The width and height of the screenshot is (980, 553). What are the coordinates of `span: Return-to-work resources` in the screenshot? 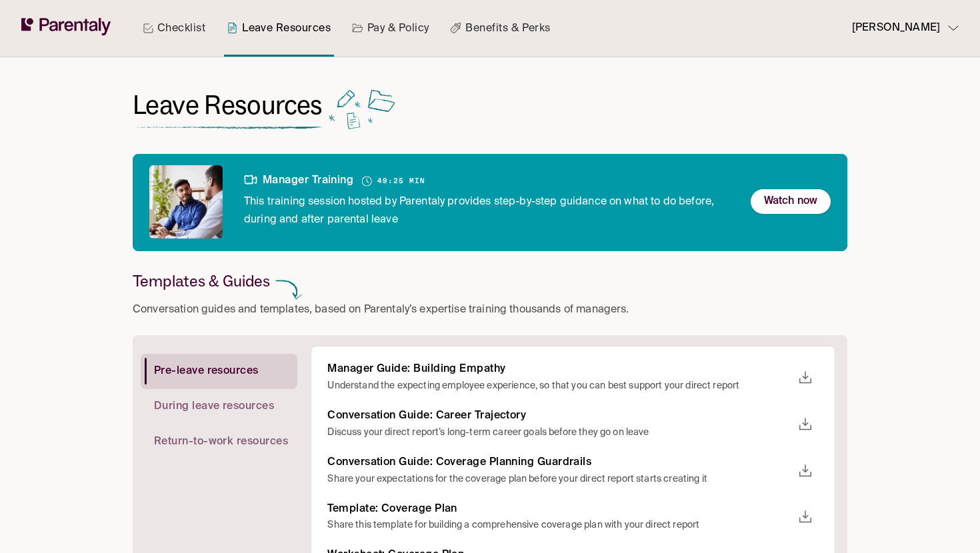 It's located at (220, 441).